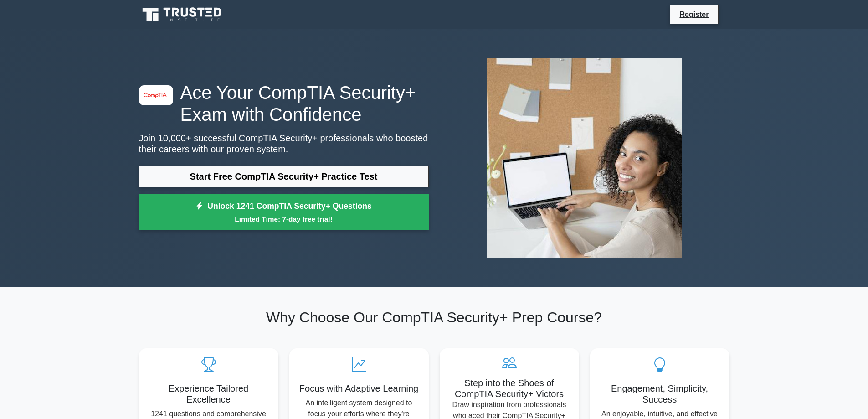 Image resolution: width=868 pixels, height=419 pixels. What do you see at coordinates (284, 103) in the screenshot?
I see `h1: Ace Your CompTIA Security+ Exam with Confidence` at bounding box center [284, 103].